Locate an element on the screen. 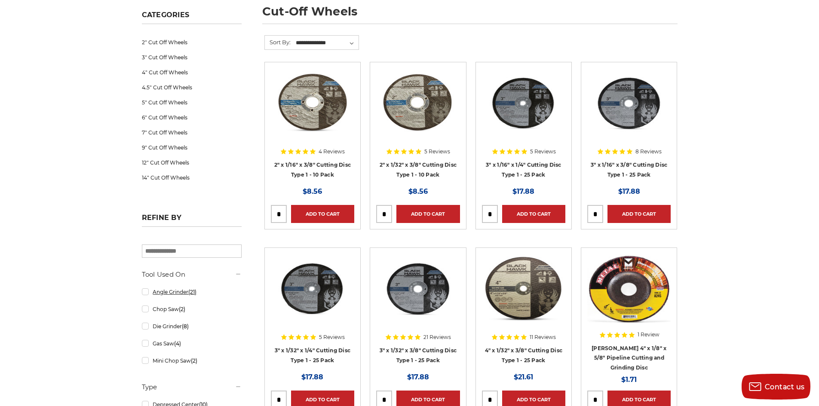 The height and width of the screenshot is (406, 819). a: 3" x 1/32" x 3/8" Cut Off Wheel is located at coordinates (418, 309).